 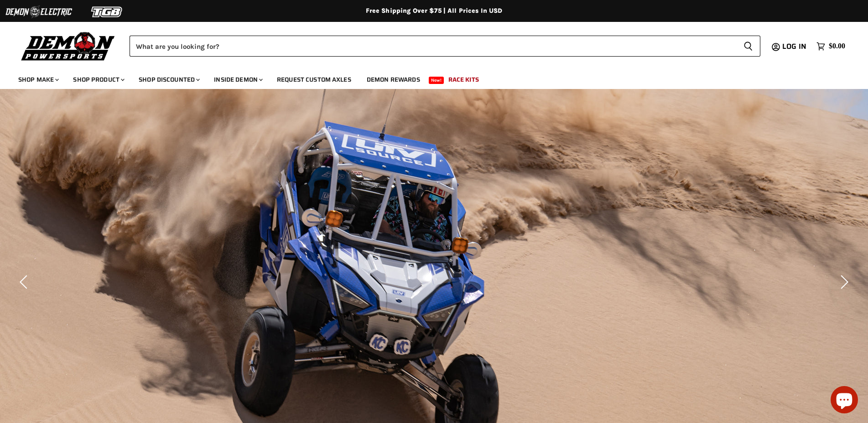 I want to click on a: Inside Demon, so click(x=238, y=80).